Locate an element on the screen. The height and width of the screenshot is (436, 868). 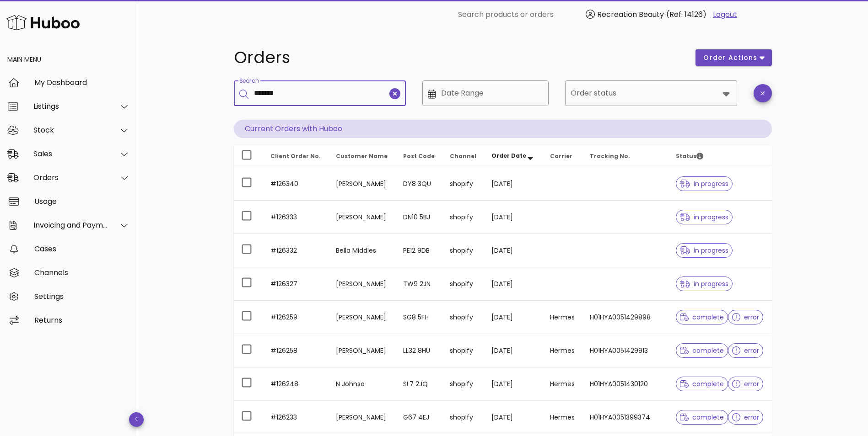
span: Tracking No. is located at coordinates (610, 156).